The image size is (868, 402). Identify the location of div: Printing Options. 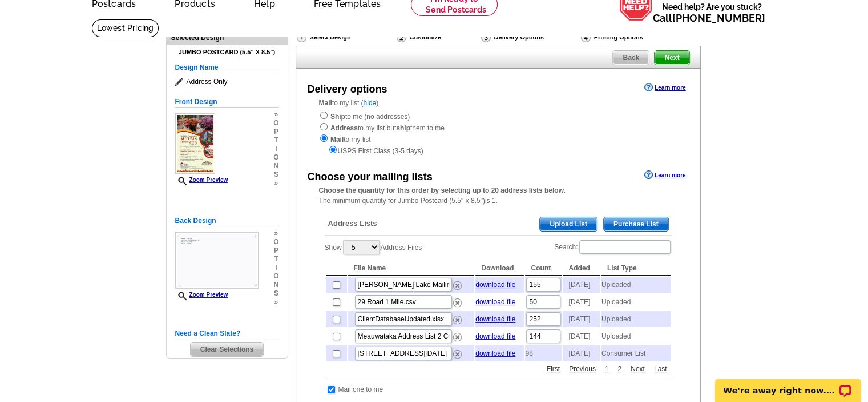
(631, 37).